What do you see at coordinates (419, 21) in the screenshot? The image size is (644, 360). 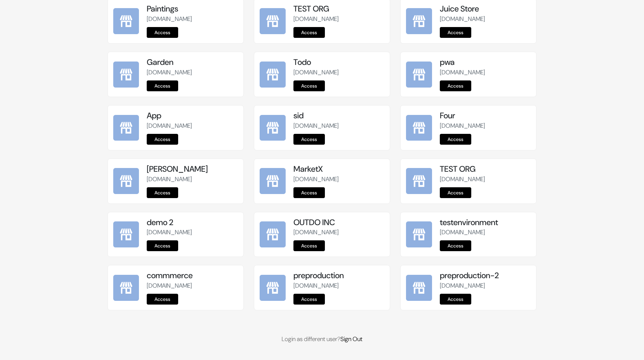 I see `img: Juice Store` at bounding box center [419, 21].